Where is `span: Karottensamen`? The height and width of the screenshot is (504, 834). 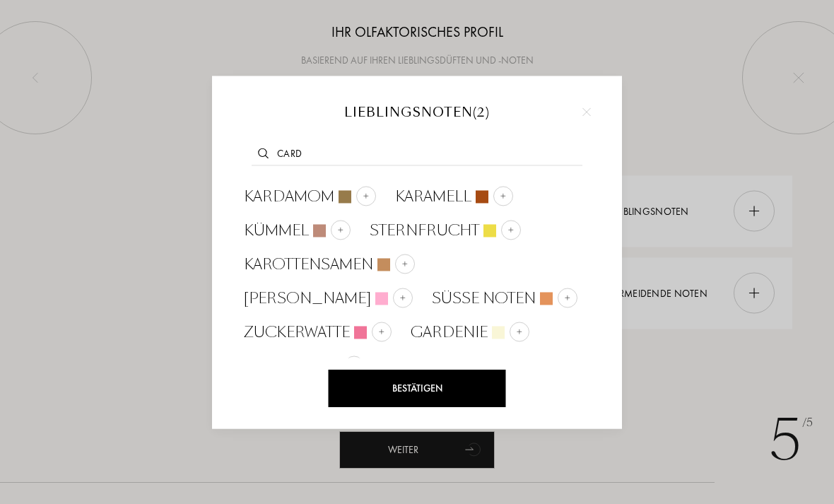 span: Karottensamen is located at coordinates (308, 264).